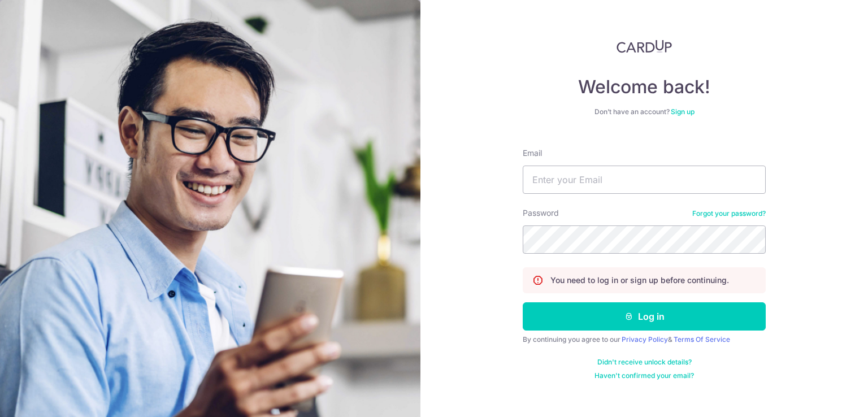 Image resolution: width=868 pixels, height=417 pixels. Describe the element at coordinates (645, 376) in the screenshot. I see `a: Haven't confirmed your email?` at that location.